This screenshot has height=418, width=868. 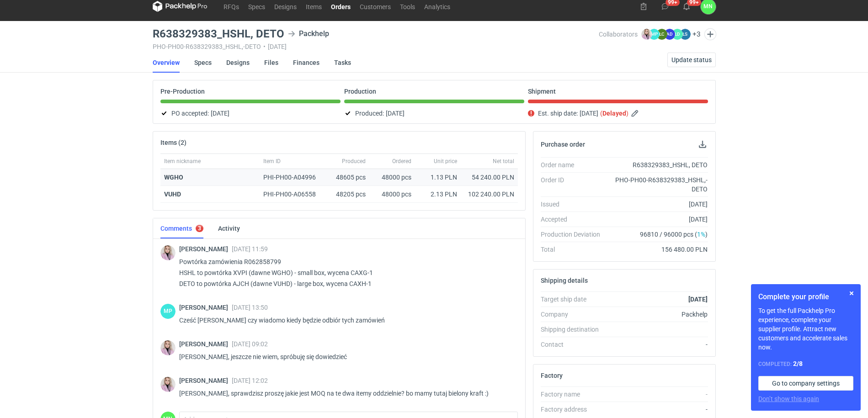 I want to click on span: 1%, so click(x=701, y=235).